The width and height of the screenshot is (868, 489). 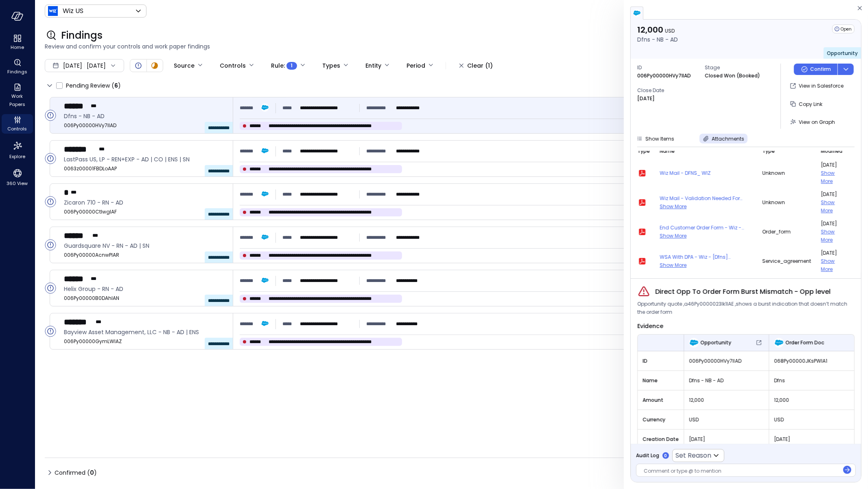 I want to click on p: Closed Won (Booked), so click(x=732, y=76).